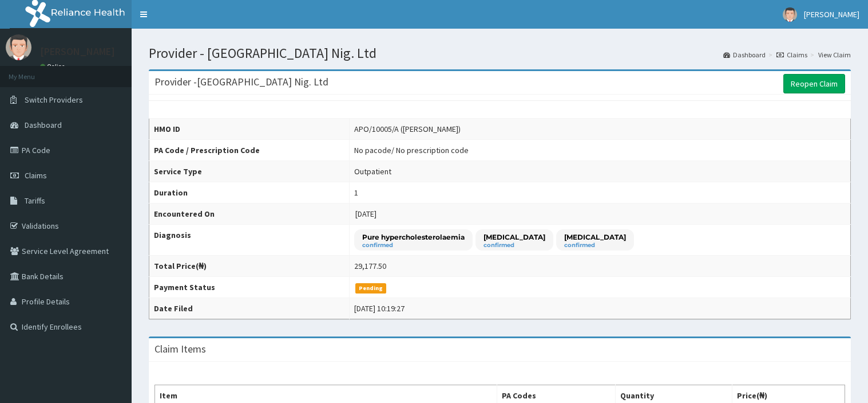  Describe the element at coordinates (250, 266) in the screenshot. I see `th: Total Price(₦)` at that location.